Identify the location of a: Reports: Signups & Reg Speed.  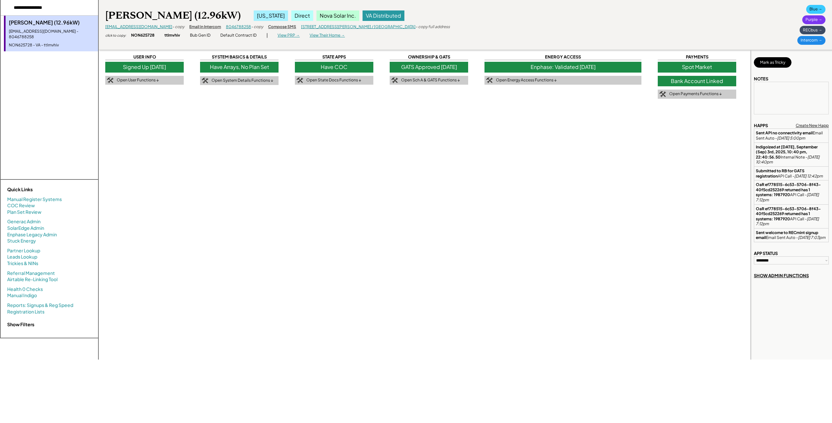
(40, 305).